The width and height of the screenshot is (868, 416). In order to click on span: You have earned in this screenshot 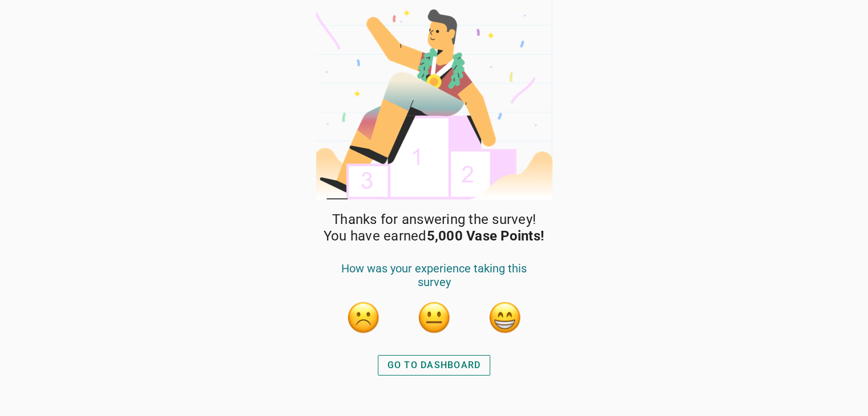, I will do `click(434, 236)`.